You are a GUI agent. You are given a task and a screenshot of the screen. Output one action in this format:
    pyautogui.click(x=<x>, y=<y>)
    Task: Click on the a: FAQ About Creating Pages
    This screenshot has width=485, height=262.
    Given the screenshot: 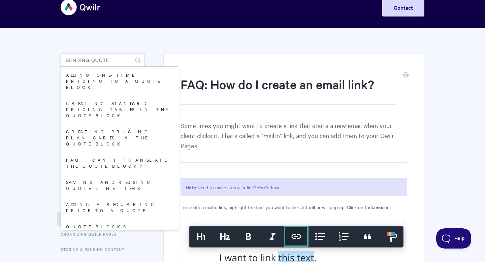 What is the action you would take?
    pyautogui.click(x=95, y=219)
    